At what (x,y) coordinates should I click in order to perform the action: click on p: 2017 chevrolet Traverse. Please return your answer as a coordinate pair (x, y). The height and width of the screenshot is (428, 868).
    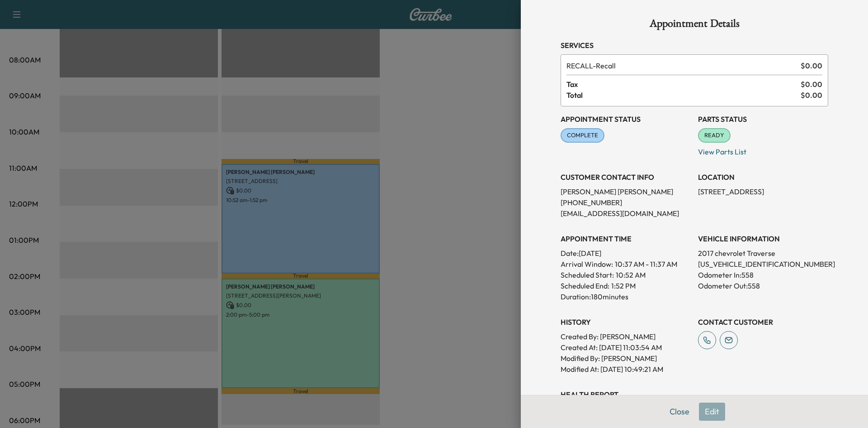
    Looking at the image, I should click on (763, 253).